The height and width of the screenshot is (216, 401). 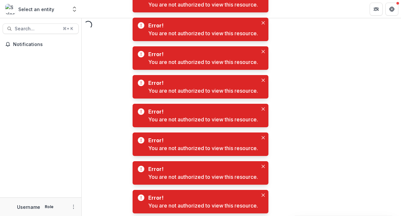 I want to click on button: Search..., so click(x=40, y=29).